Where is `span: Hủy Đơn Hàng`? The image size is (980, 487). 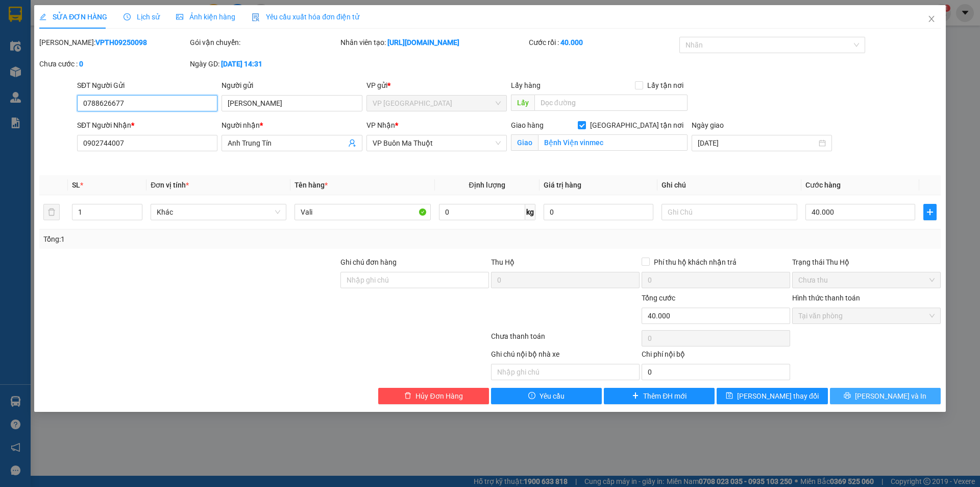 span: Hủy Đơn Hàng is located at coordinates (439, 396).